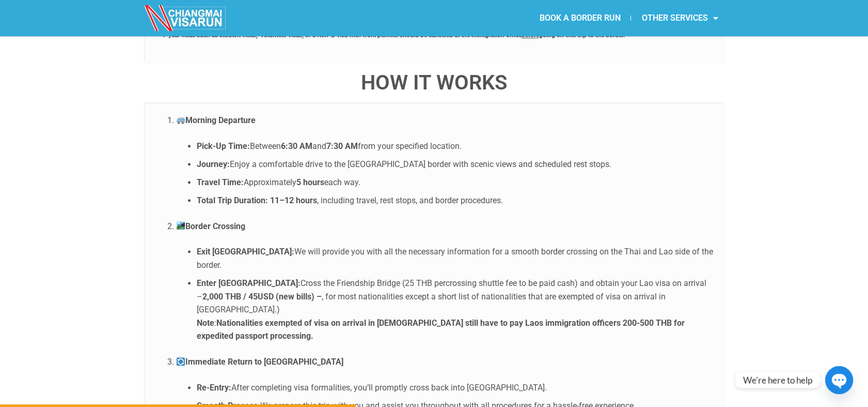 This screenshot has height=407, width=868. I want to click on nav: Menu, so click(581, 18).